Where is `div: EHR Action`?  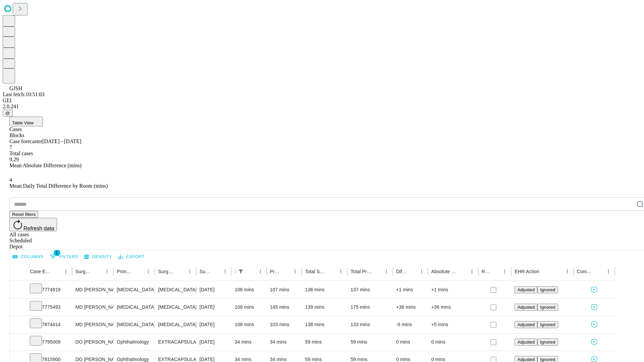
div: EHR Action is located at coordinates (527, 272).